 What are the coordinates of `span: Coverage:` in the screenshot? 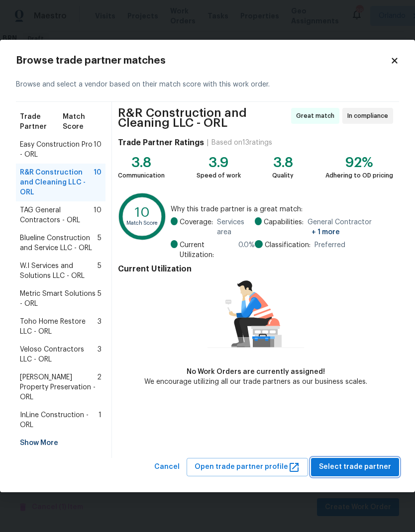 It's located at (196, 227).